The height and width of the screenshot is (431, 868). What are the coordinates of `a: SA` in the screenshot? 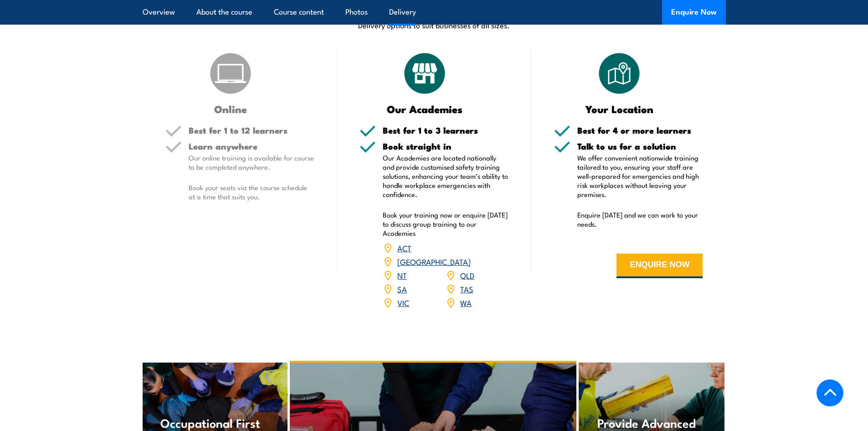 It's located at (402, 289).